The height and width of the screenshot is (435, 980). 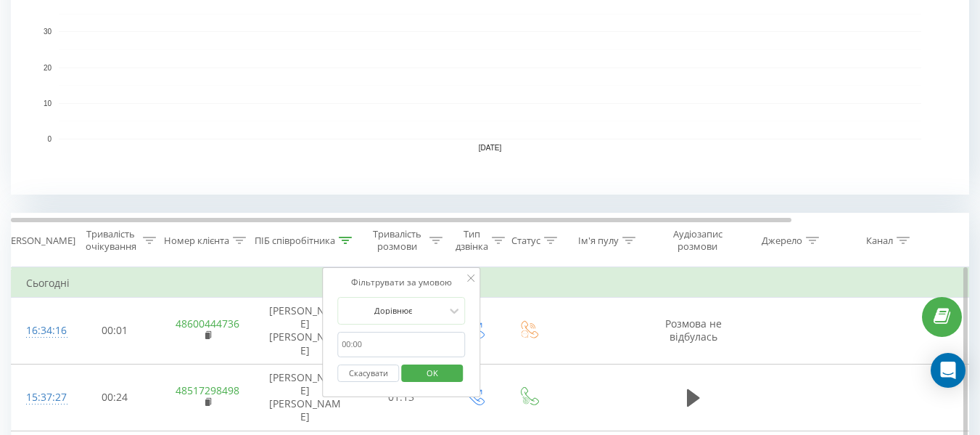 What do you see at coordinates (48, 32) in the screenshot?
I see `text: 30` at bounding box center [48, 32].